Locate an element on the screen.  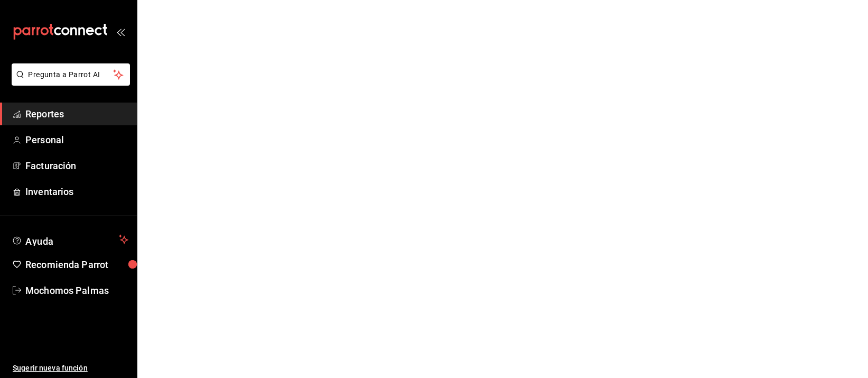
span: Inventarios is located at coordinates (77, 191).